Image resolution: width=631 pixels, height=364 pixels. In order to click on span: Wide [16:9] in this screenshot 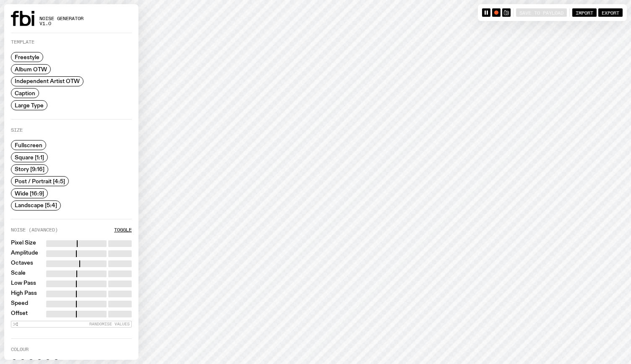, I will do `click(29, 193)`.